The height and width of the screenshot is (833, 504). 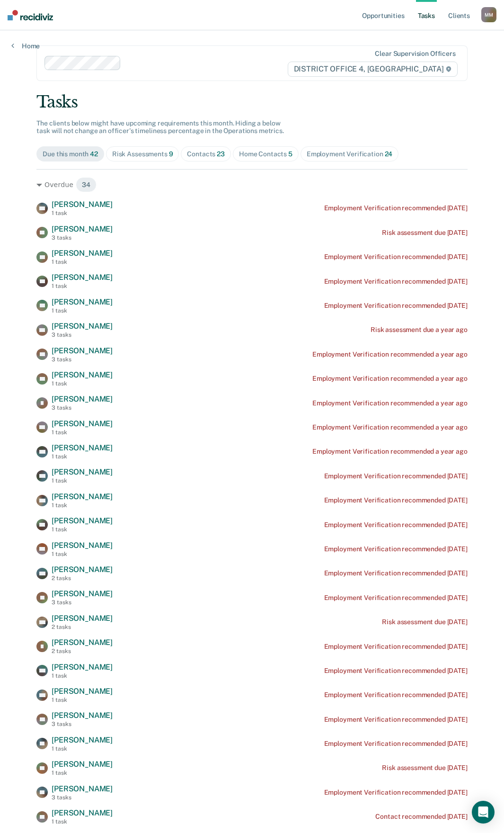 I want to click on button: MM, so click(x=489, y=14).